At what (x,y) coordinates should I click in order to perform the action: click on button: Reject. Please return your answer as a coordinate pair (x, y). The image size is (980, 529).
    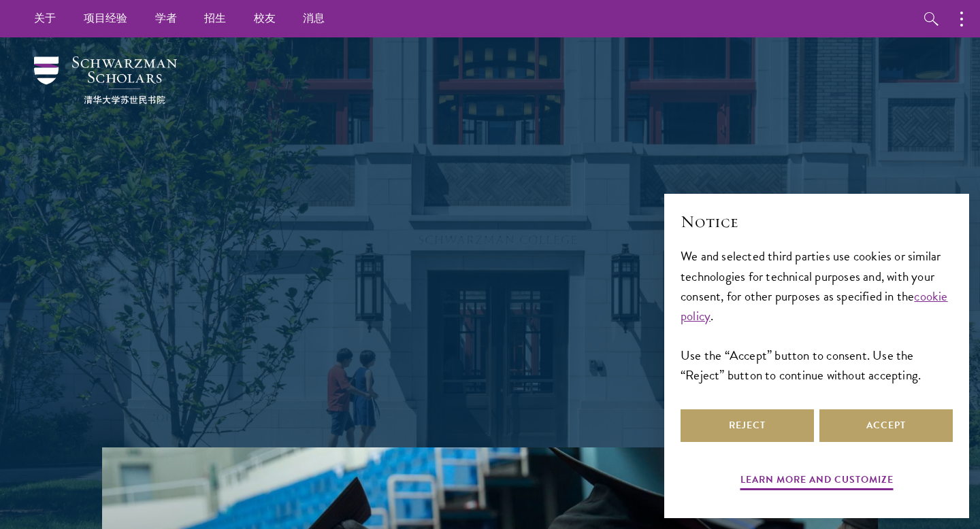
    Looking at the image, I should click on (747, 425).